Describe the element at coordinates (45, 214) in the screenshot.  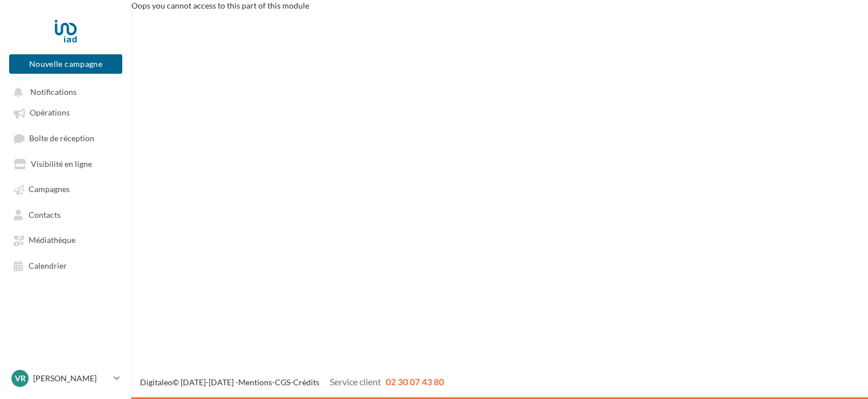
I see `span: Contacts` at that location.